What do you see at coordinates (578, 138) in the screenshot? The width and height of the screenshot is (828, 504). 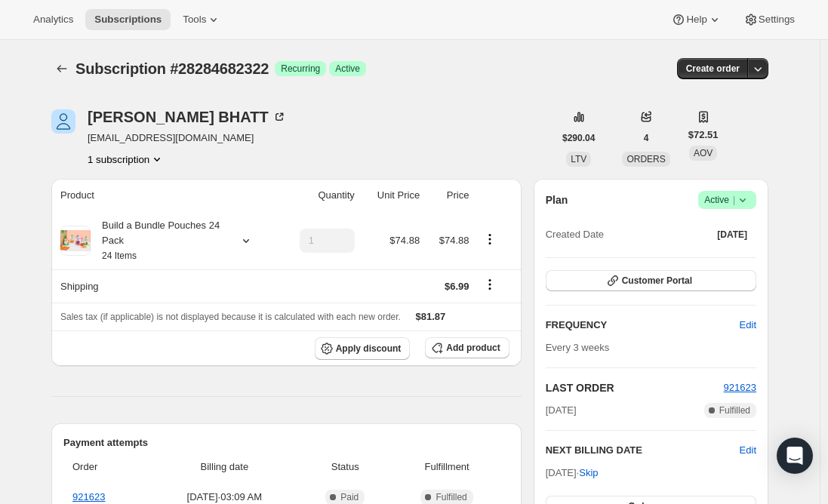 I see `span: $290.04` at bounding box center [578, 138].